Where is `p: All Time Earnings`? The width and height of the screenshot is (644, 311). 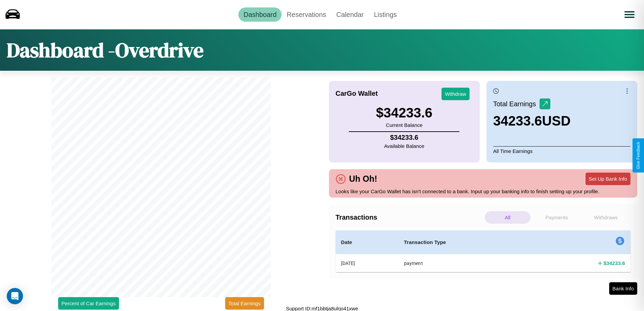 p: All Time Earnings is located at coordinates (562, 151).